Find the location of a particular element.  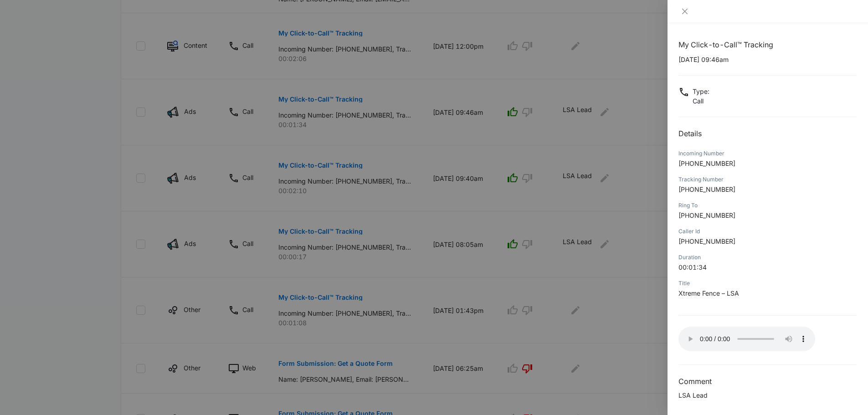

span: 00:01:34 is located at coordinates (693, 267).